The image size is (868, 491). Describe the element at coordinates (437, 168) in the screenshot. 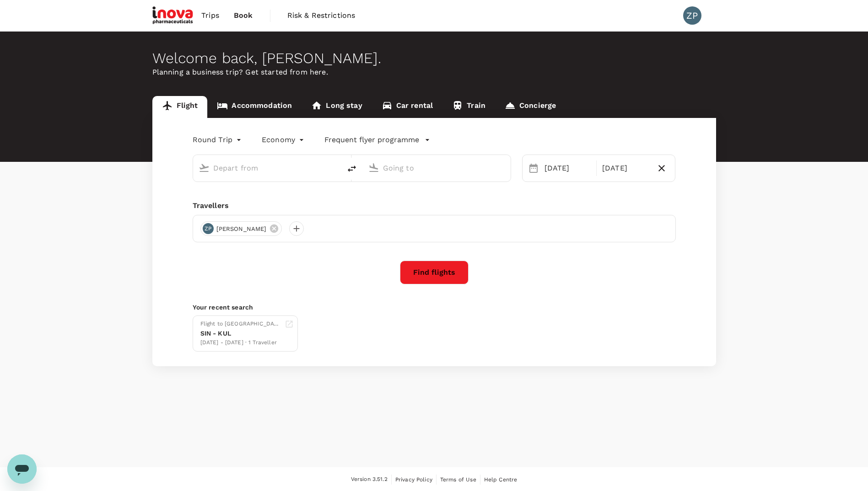

I see `input: Going to` at that location.